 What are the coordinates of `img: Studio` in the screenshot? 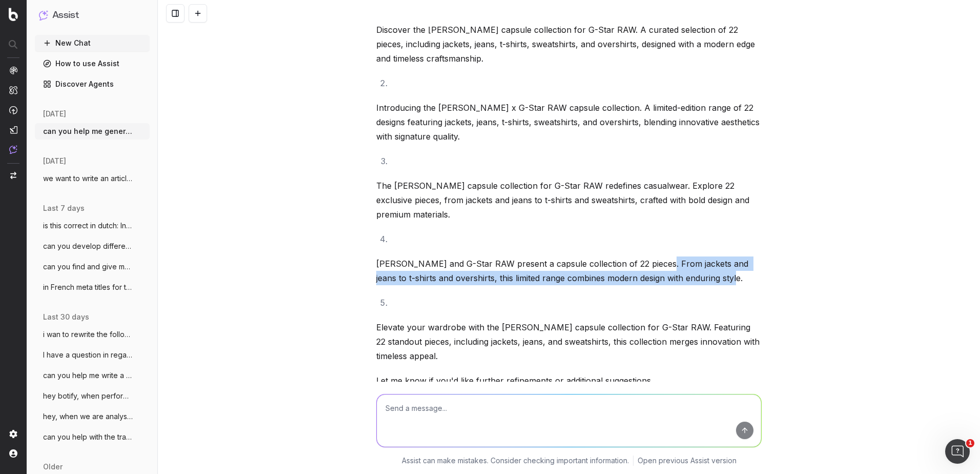 It's located at (13, 130).